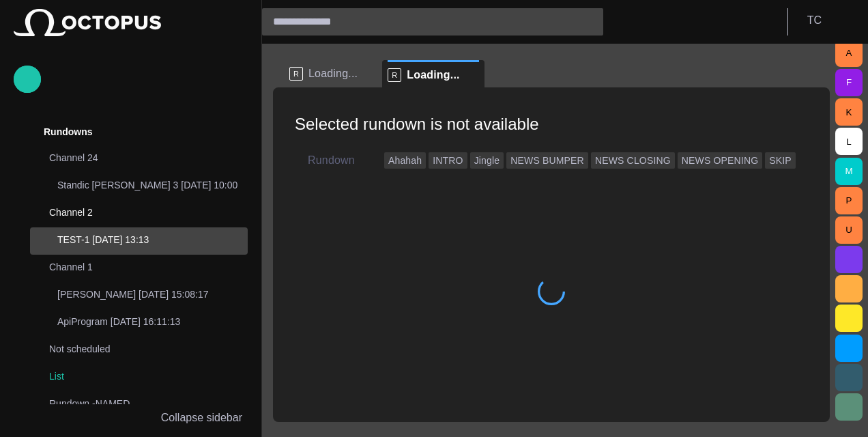  I want to click on p: Rundown -NAMED, so click(134, 404).